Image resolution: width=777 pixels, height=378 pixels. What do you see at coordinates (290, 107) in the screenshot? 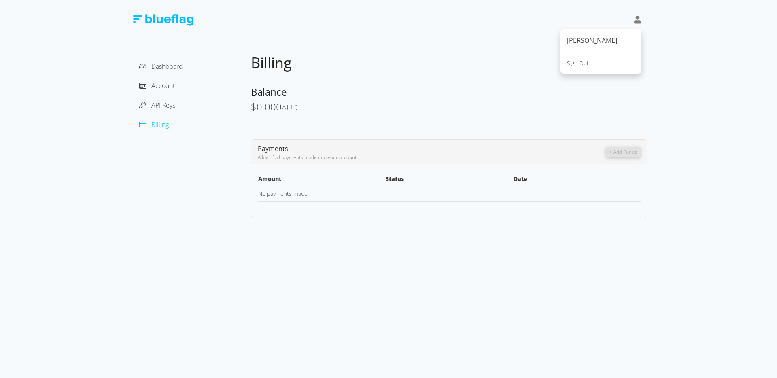
I see `span: AUD` at bounding box center [290, 107].